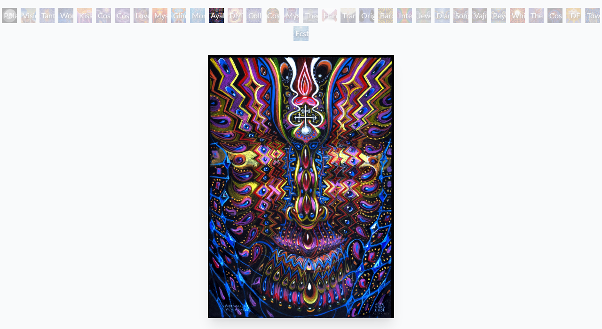 The image size is (602, 329). What do you see at coordinates (198, 16) in the screenshot?
I see `div: Monochord` at bounding box center [198, 16].